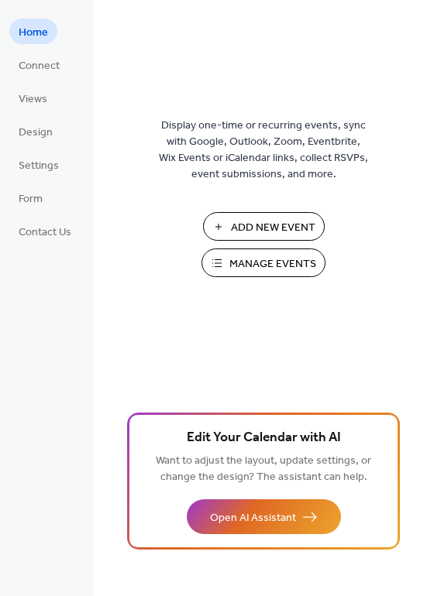 The height and width of the screenshot is (596, 434). What do you see at coordinates (30, 199) in the screenshot?
I see `span: Form` at bounding box center [30, 199].